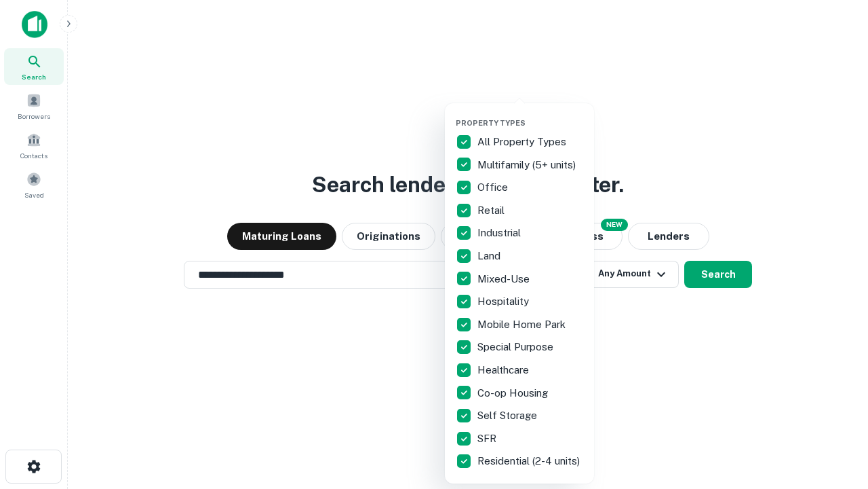 Image resolution: width=868 pixels, height=489 pixels. I want to click on p: All Property Types, so click(523, 142).